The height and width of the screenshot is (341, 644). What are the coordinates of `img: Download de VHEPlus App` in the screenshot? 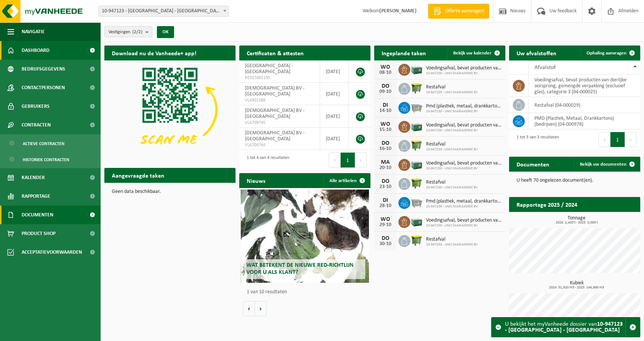 It's located at (170, 110).